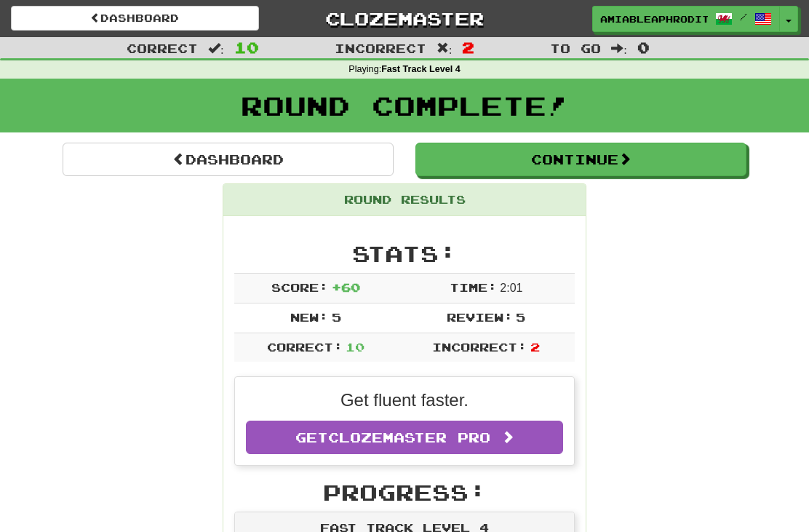 This screenshot has width=809, height=532. Describe the element at coordinates (309, 316) in the screenshot. I see `span: New:` at that location.